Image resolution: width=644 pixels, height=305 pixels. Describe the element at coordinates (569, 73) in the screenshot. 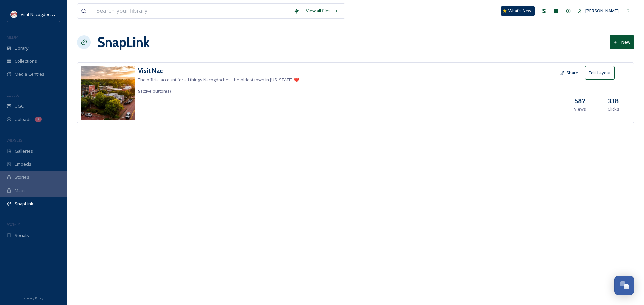

I see `button: Share` at that location.